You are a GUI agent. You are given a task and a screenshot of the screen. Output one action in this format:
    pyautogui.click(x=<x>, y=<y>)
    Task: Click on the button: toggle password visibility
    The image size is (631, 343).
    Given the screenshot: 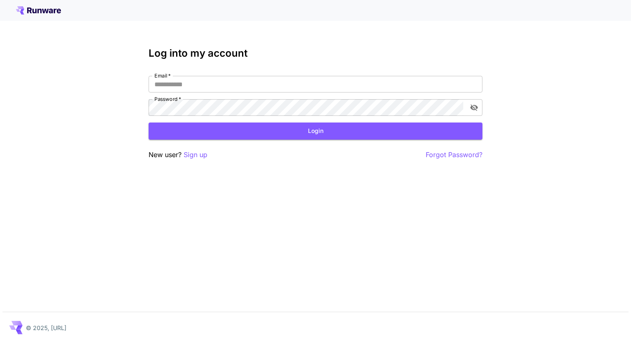 What is the action you would take?
    pyautogui.click(x=474, y=108)
    